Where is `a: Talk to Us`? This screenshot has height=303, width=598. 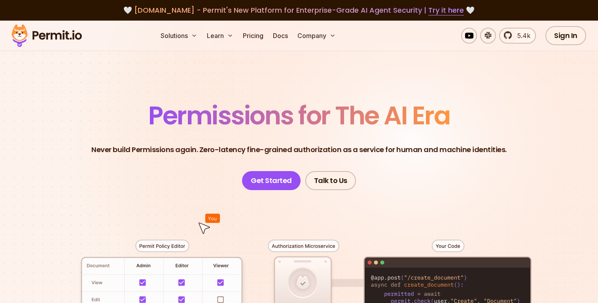
a: Talk to Us is located at coordinates (331, 180).